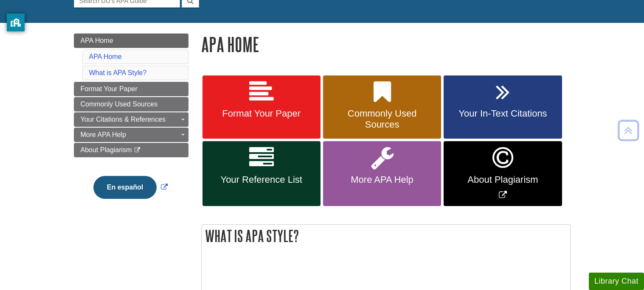 The width and height of the screenshot is (644, 290). What do you see at coordinates (131, 150) in the screenshot?
I see `a: About Plagiarism` at bounding box center [131, 150].